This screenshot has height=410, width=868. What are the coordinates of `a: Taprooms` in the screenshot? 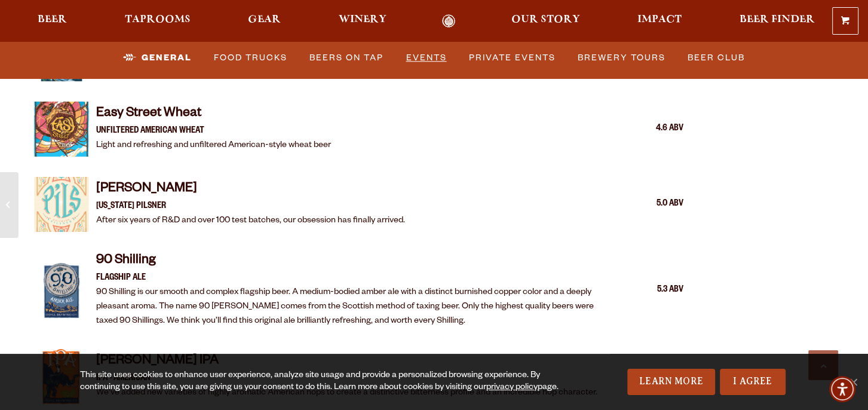 It's located at (158, 21).